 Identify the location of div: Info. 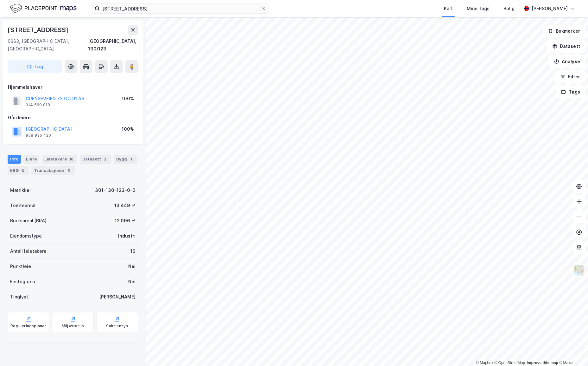
(14, 159).